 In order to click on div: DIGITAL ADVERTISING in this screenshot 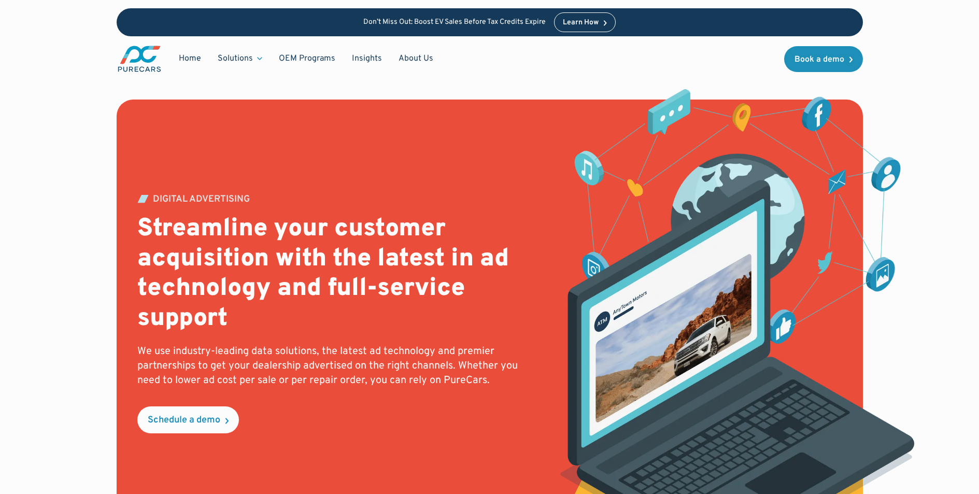, I will do `click(201, 200)`.